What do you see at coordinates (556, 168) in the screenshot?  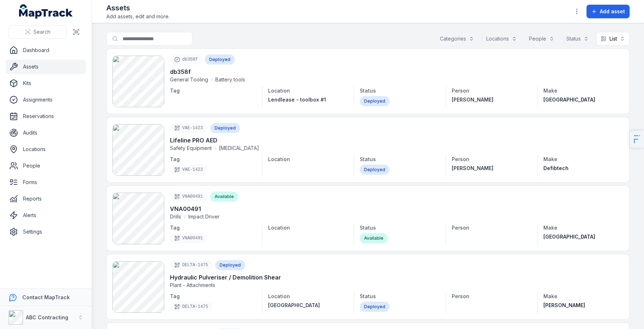 I see `span: Defibtech` at bounding box center [556, 168].